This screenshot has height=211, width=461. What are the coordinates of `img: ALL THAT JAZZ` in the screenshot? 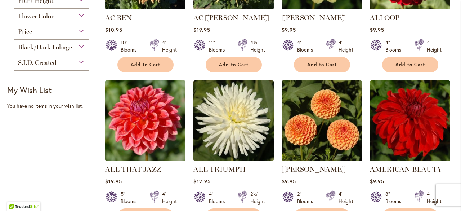 It's located at (145, 120).